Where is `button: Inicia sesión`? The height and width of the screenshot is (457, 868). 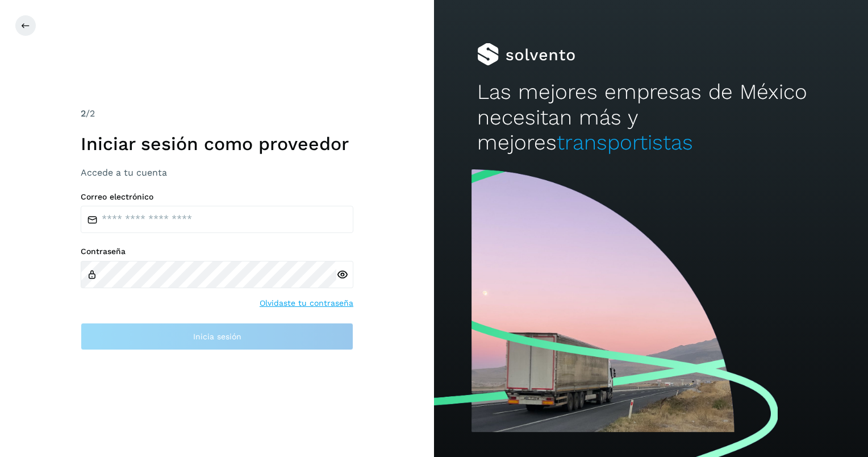
button: Inicia sesión is located at coordinates (217, 336).